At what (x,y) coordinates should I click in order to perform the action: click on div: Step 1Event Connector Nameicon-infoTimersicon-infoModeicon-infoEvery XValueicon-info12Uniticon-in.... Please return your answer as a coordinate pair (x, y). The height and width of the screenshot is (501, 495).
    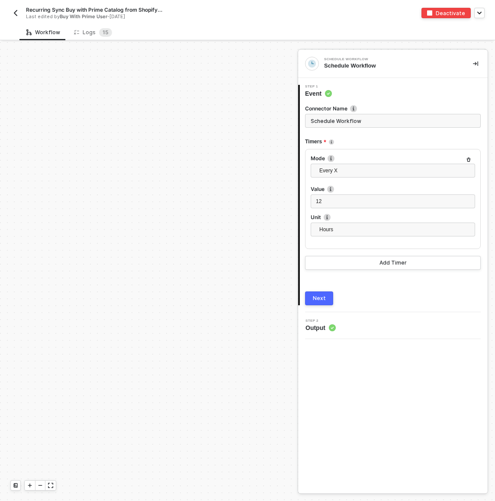
    Looking at the image, I should click on (393, 195).